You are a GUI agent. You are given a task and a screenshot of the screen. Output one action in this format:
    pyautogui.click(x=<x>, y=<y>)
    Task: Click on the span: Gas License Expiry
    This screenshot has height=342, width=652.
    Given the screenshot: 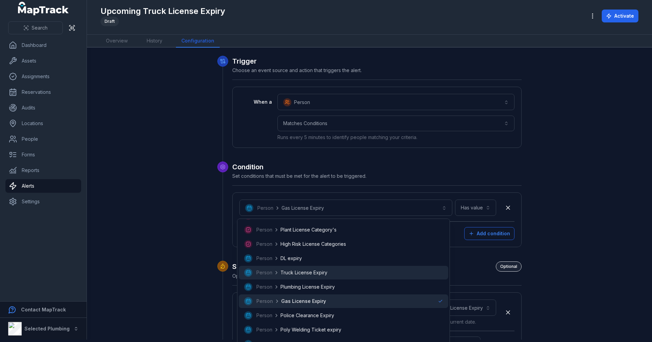 What is the action you would take?
    pyautogui.click(x=304, y=301)
    